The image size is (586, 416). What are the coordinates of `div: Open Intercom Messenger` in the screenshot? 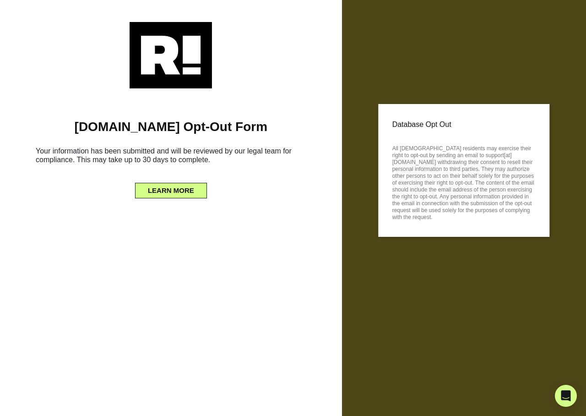 It's located at (566, 395).